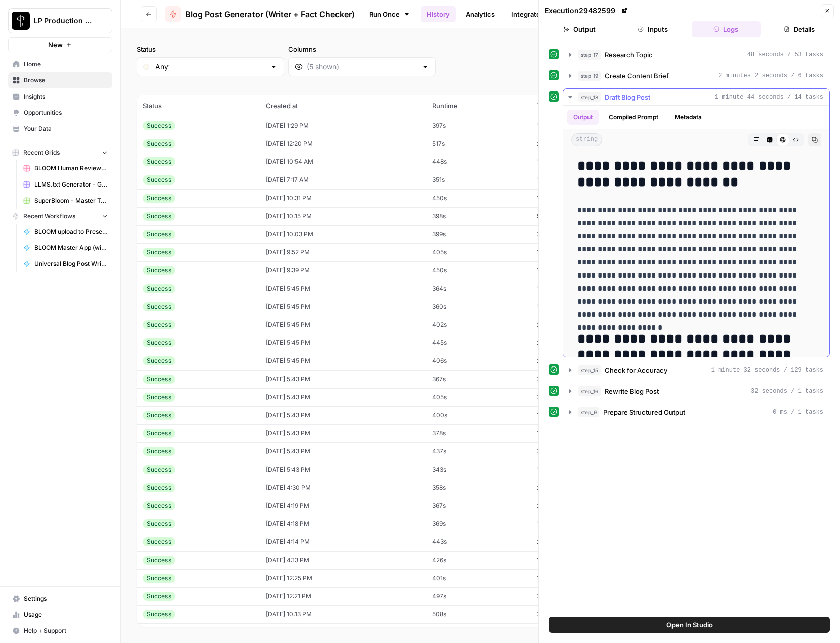  Describe the element at coordinates (71, 232) in the screenshot. I see `span: BLOOM upload to Presence (after Human Review)` at that location.